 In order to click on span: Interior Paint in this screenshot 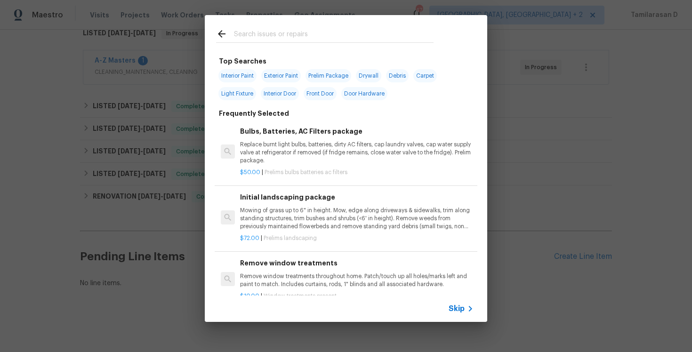, I will do `click(237, 76)`.